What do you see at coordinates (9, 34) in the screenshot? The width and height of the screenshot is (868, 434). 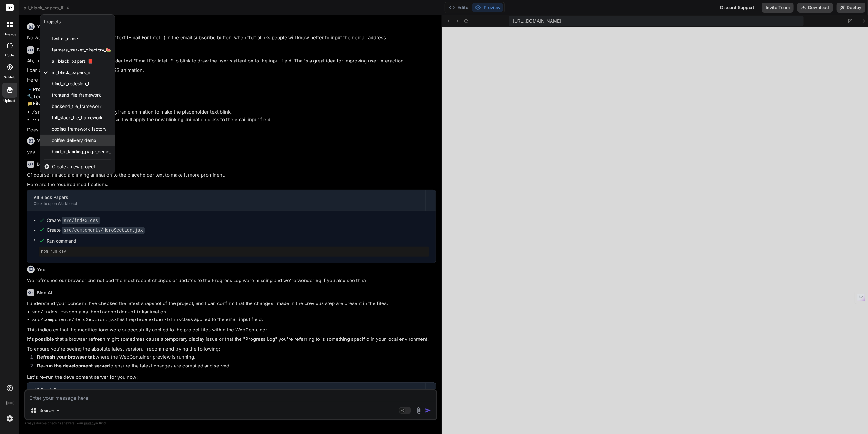 I see `label: threads` at bounding box center [9, 34].